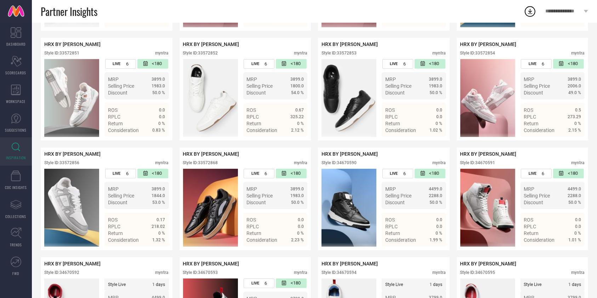 The width and height of the screenshot is (597, 298). I want to click on span: 325.22, so click(297, 117).